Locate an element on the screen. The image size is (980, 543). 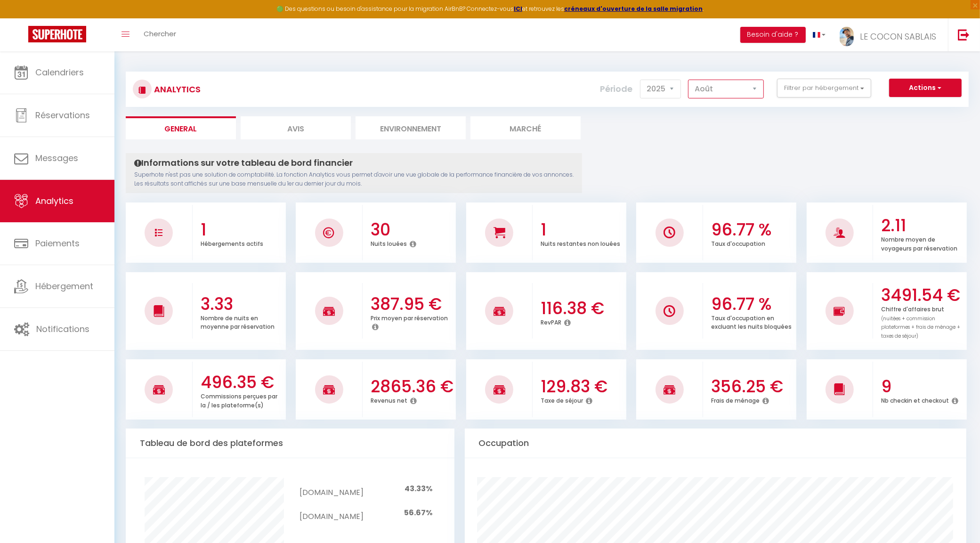
p: Taux d'occupation en excluant les nuits bloquées is located at coordinates (751, 322).